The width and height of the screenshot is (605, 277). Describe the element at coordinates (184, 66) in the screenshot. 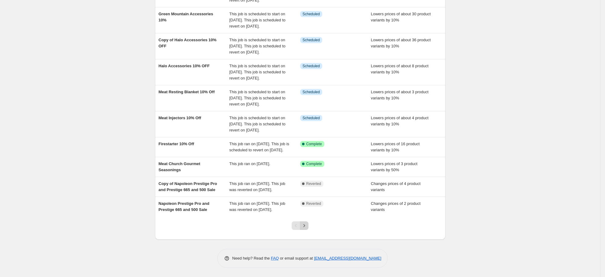

I see `span: Halo Accessories 10% OFF` at that location.